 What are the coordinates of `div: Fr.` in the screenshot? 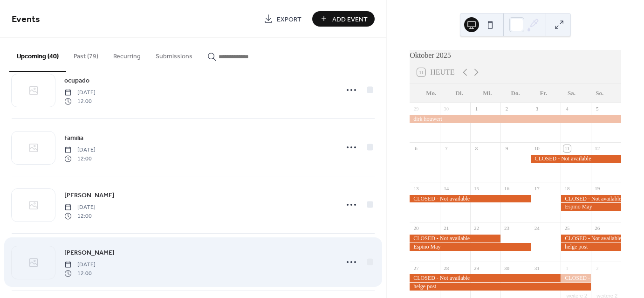 It's located at (544, 93).